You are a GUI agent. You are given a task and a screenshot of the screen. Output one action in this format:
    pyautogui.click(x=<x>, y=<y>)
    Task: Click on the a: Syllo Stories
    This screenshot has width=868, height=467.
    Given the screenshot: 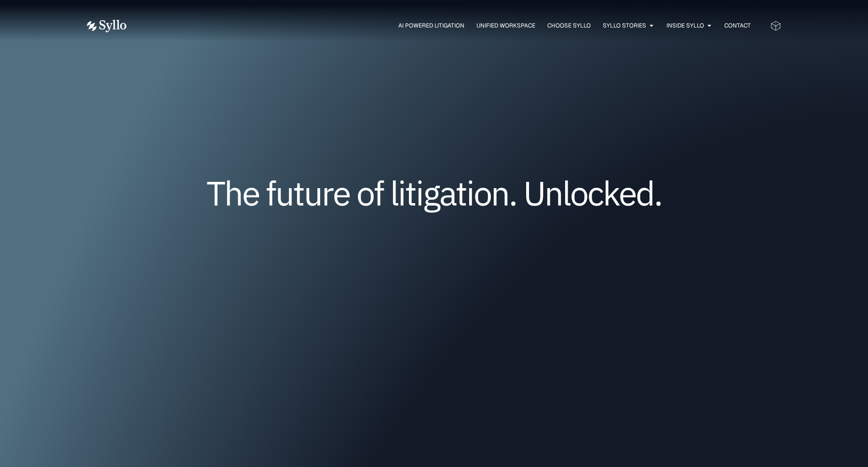 What is the action you would take?
    pyautogui.click(x=625, y=25)
    